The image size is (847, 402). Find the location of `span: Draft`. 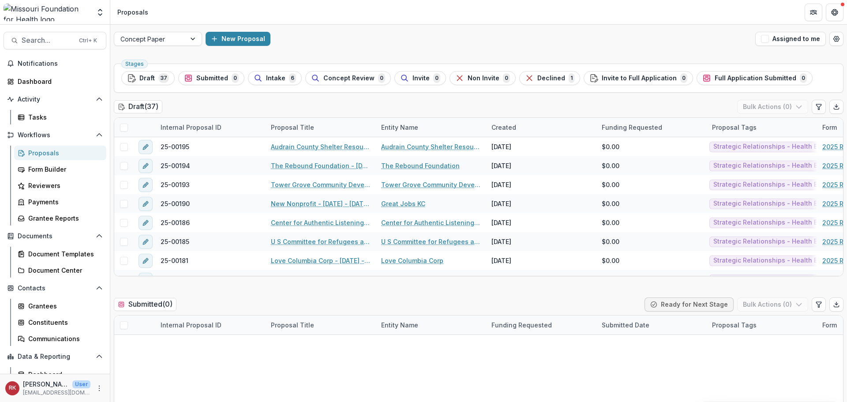

span: Draft is located at coordinates (147, 78).